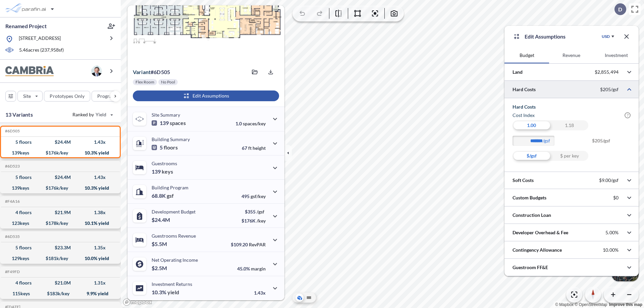 The height and width of the screenshot is (308, 644). What do you see at coordinates (251, 268) in the screenshot?
I see `p: 45.0%` at bounding box center [251, 268].